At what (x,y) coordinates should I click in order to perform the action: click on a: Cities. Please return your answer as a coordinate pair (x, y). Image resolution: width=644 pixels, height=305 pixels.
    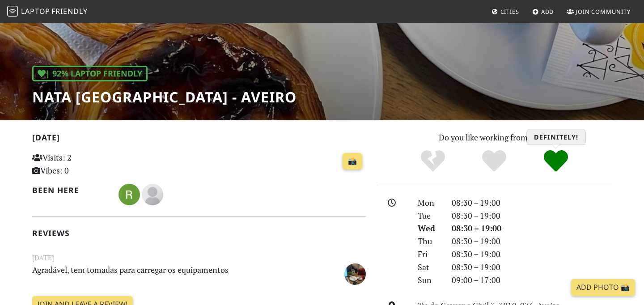
    Looking at the image, I should click on (505, 12).